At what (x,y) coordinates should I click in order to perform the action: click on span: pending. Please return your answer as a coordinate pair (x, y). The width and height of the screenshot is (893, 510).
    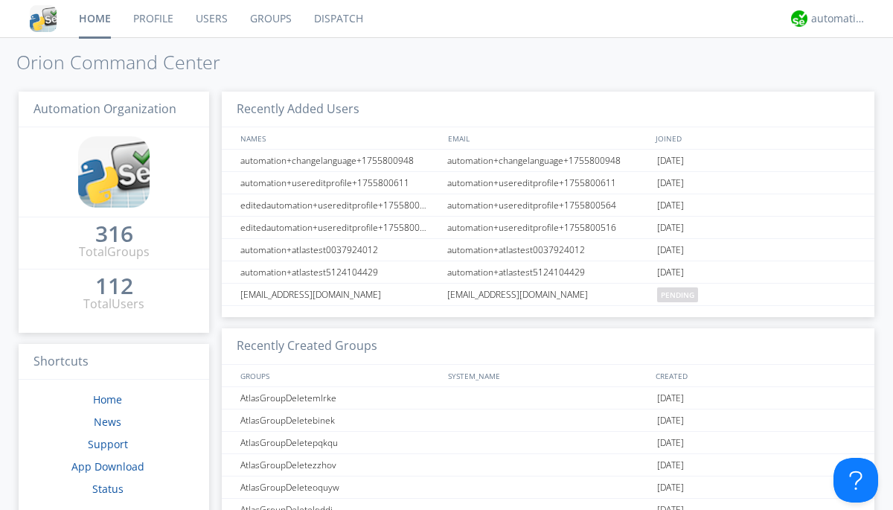
    Looking at the image, I should click on (677, 295).